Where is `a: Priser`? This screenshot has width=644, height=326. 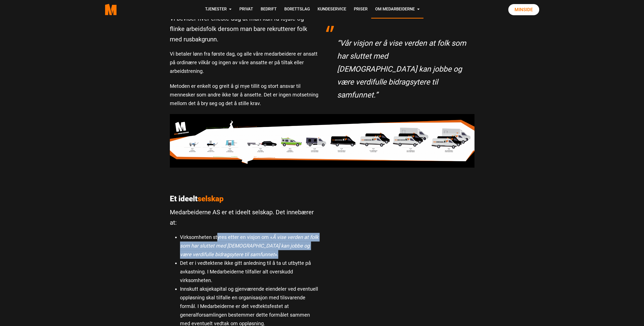 a: Priser is located at coordinates (360, 10).